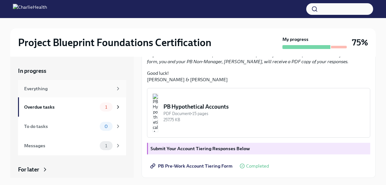 Image resolution: width=386 pixels, height=185 pixels. I want to click on img: CharlieHealth, so click(30, 9).